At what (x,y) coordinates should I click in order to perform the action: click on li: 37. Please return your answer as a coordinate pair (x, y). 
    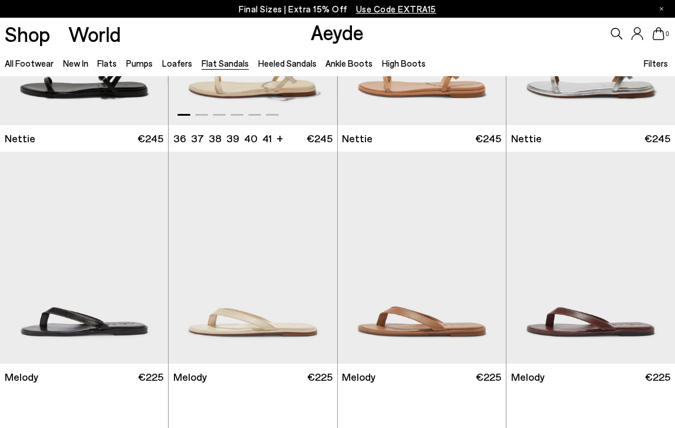
    Looking at the image, I should click on (198, 138).